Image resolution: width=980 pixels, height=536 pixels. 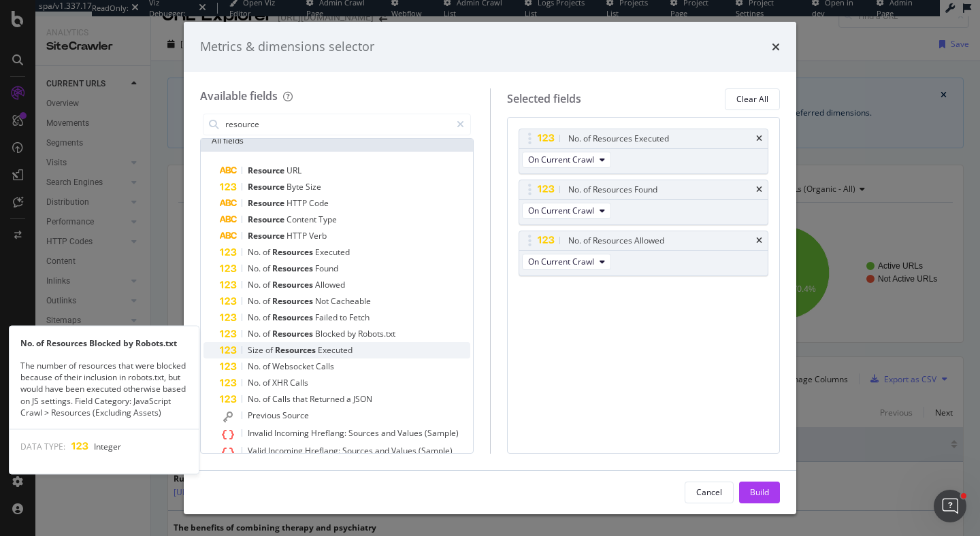 I want to click on span: Not, so click(x=323, y=301).